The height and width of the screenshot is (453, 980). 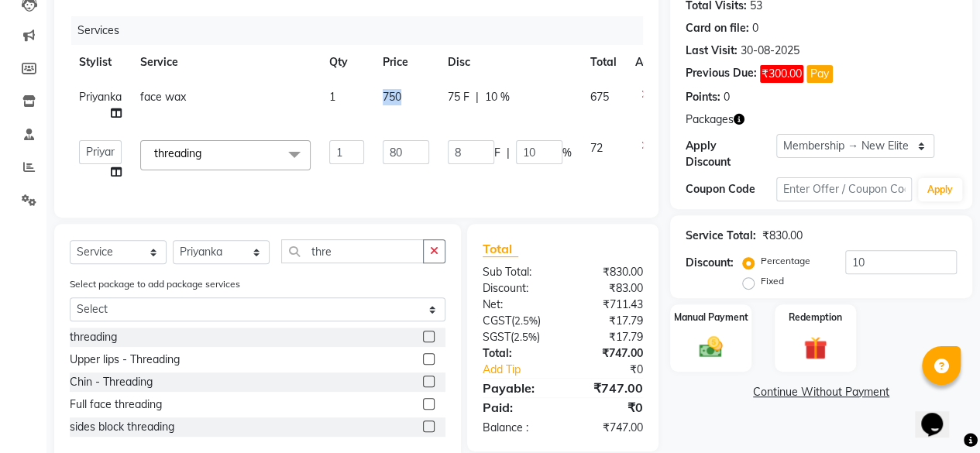 What do you see at coordinates (772, 282) in the screenshot?
I see `label: Fixed` at bounding box center [772, 282].